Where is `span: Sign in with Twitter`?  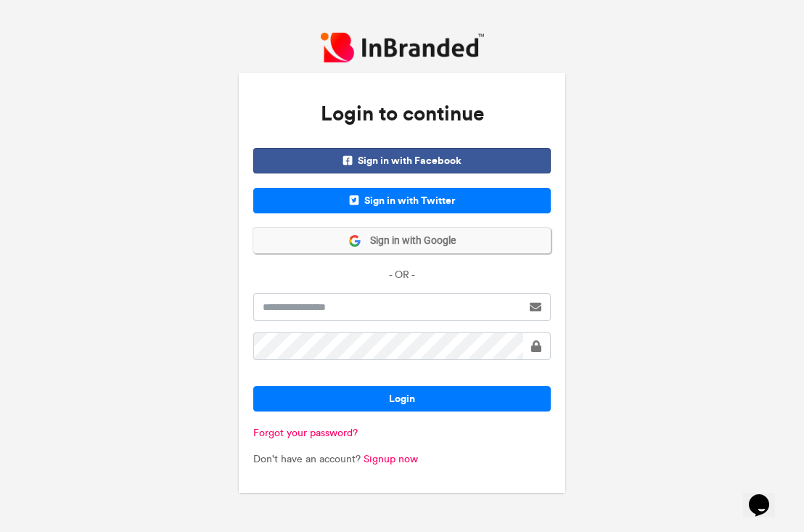
span: Sign in with Twitter is located at coordinates (402, 200).